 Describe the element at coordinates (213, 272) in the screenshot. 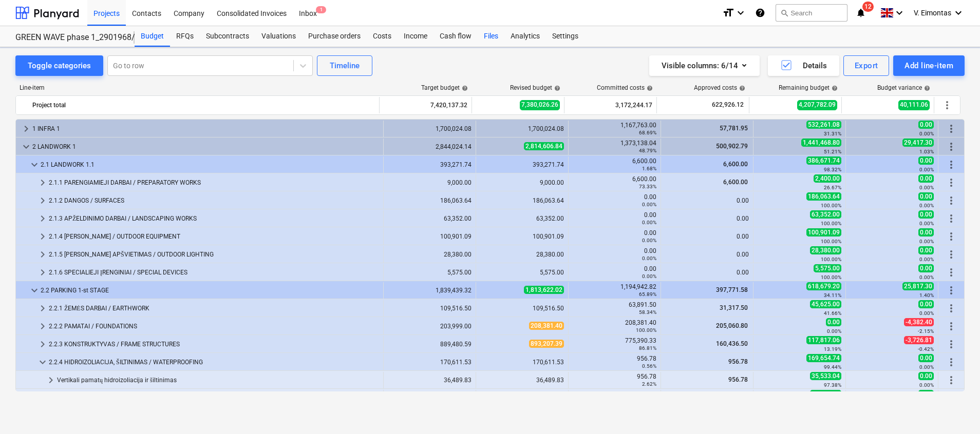

I see `div: 2.1.6 SPECIALIEJI ĮRENGINIAI / SPECIAL DEVICES` at that location.